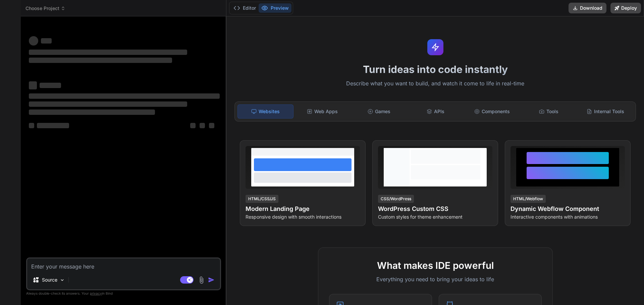 This screenshot has width=644, height=305. I want to click on p: Interactive components with animations, so click(567, 217).